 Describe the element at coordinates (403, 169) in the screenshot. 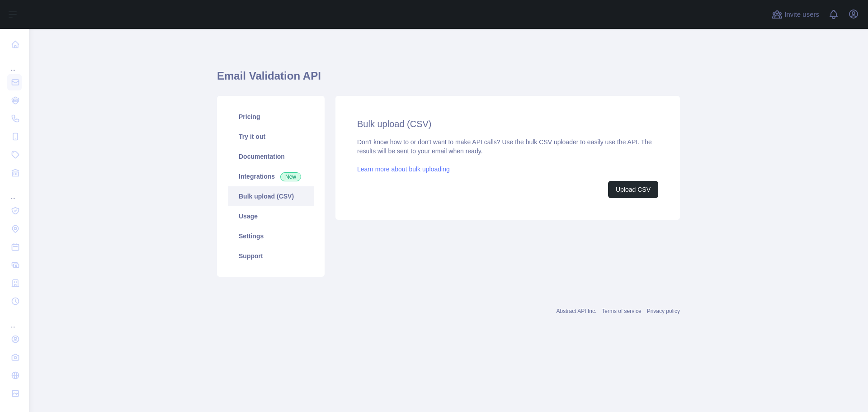

I see `a: Learn more about bulk uploading` at that location.